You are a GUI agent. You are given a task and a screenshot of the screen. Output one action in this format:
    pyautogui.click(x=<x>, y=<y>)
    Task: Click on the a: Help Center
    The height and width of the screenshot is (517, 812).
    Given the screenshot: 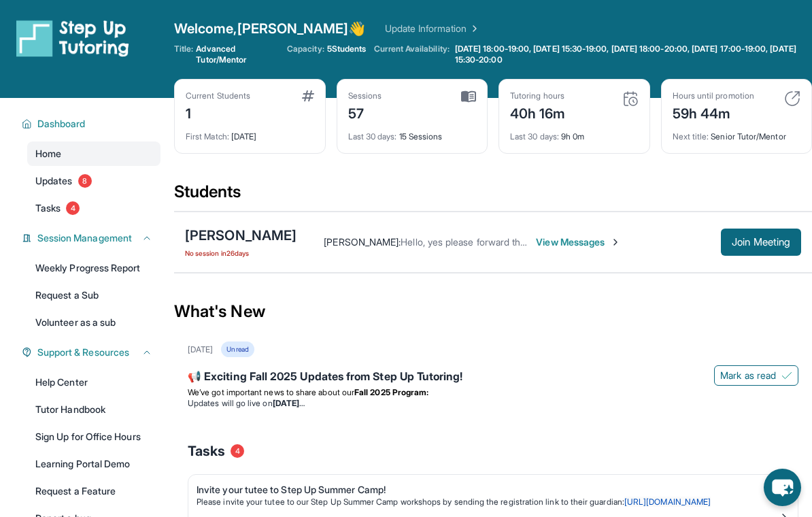 What is the action you would take?
    pyautogui.click(x=94, y=382)
    